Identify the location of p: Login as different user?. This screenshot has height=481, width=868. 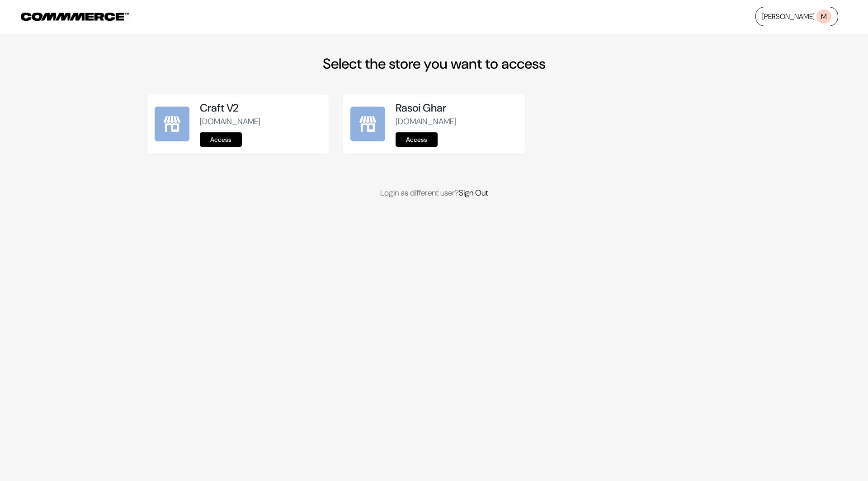
(434, 193).